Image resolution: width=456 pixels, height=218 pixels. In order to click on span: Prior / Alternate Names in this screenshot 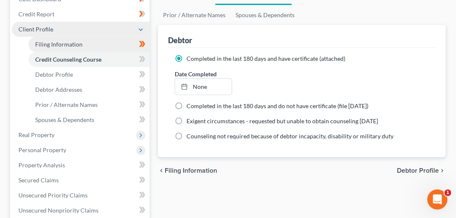, I will do `click(66, 104)`.